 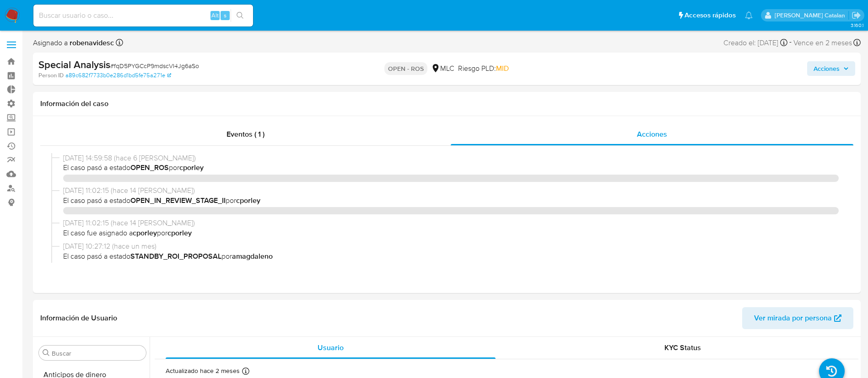 What do you see at coordinates (682, 348) in the screenshot?
I see `span: KYC Status` at bounding box center [682, 348].